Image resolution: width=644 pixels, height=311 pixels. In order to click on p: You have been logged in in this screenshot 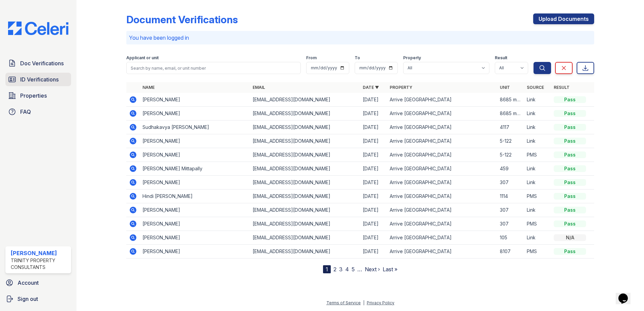, I will do `click(360, 38)`.